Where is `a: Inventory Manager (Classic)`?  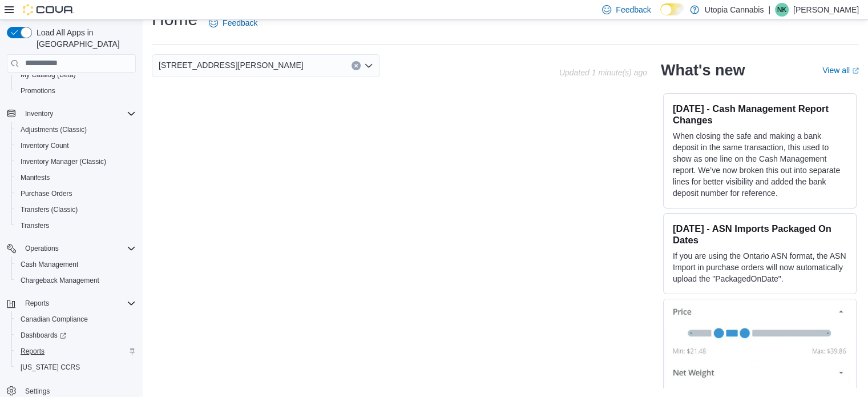
a: Inventory Manager (Classic) is located at coordinates (64, 162).